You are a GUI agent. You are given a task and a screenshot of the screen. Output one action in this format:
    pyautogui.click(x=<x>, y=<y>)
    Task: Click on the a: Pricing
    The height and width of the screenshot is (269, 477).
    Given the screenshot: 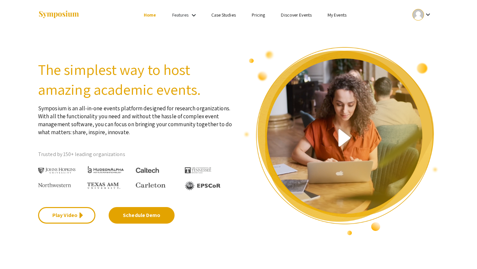 What is the action you would take?
    pyautogui.click(x=258, y=15)
    